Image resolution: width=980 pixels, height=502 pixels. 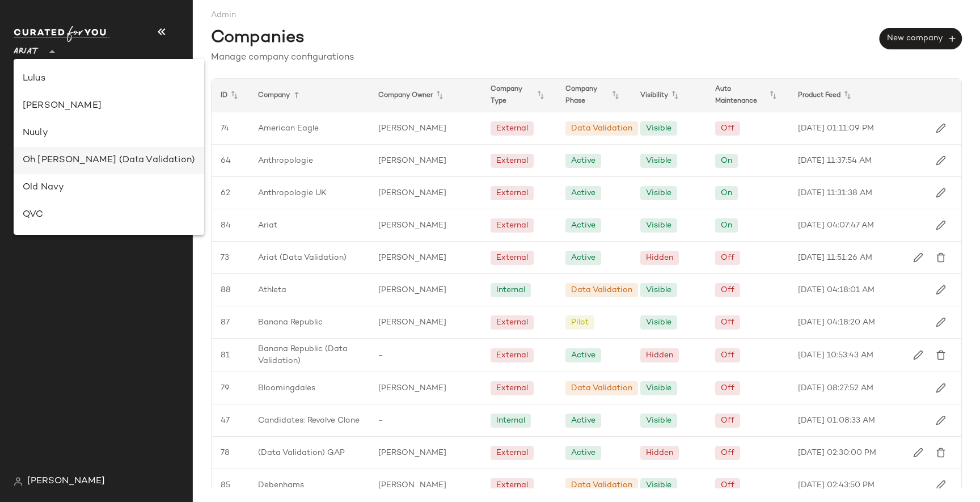 I want to click on div: Company Type, so click(x=519, y=96).